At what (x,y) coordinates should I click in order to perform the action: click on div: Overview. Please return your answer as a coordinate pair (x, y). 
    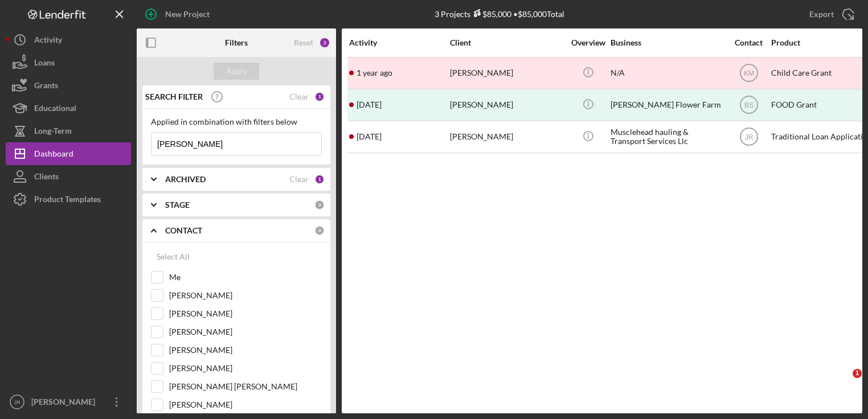
    Looking at the image, I should click on (587, 43).